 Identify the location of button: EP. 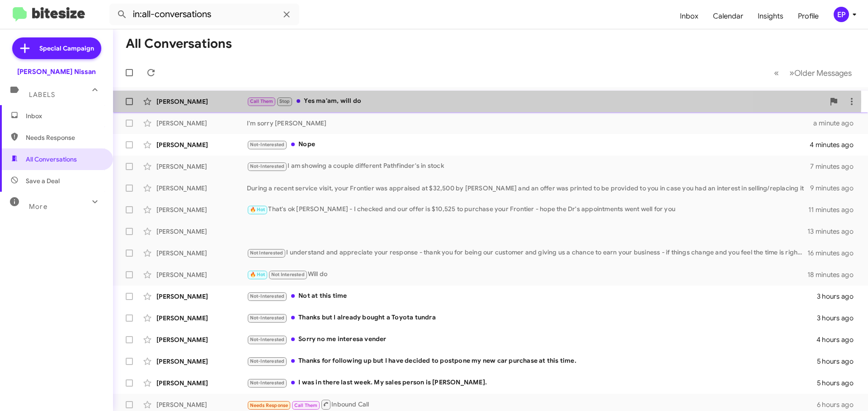
(841, 14).